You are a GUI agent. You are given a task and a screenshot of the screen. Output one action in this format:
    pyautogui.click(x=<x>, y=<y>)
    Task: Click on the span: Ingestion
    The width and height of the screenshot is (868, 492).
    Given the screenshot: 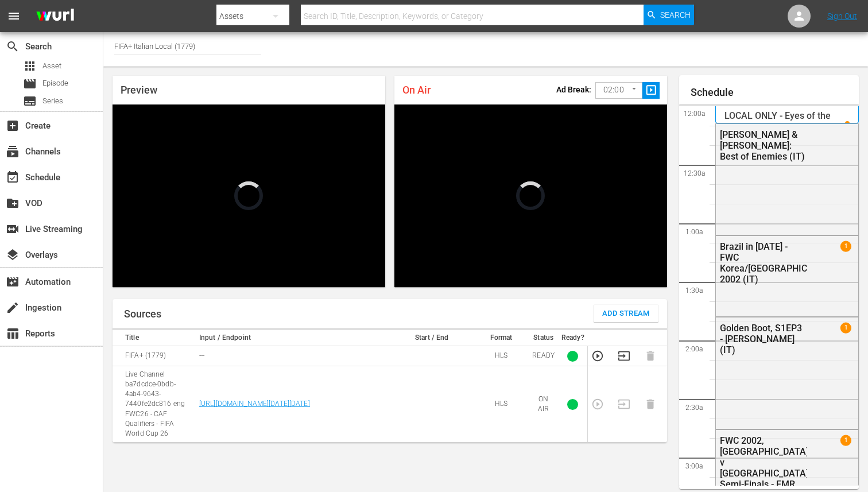 What is the action you would take?
    pyautogui.click(x=13, y=308)
    